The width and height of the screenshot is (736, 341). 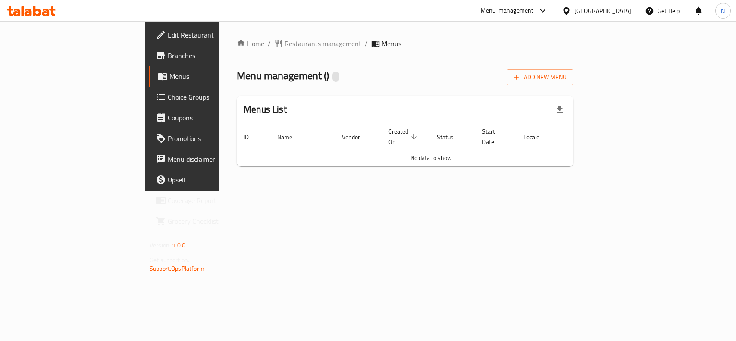 I want to click on span: Version:, so click(x=160, y=245).